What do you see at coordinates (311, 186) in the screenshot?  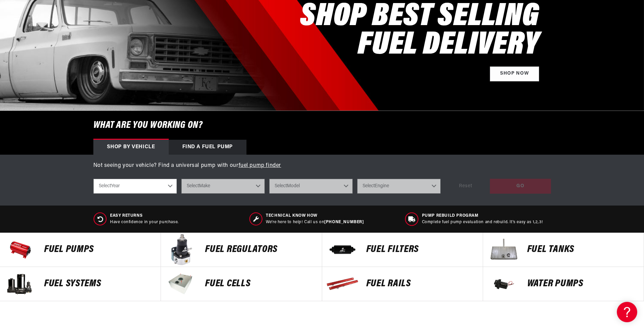 I see `select: Model` at bounding box center [311, 186].